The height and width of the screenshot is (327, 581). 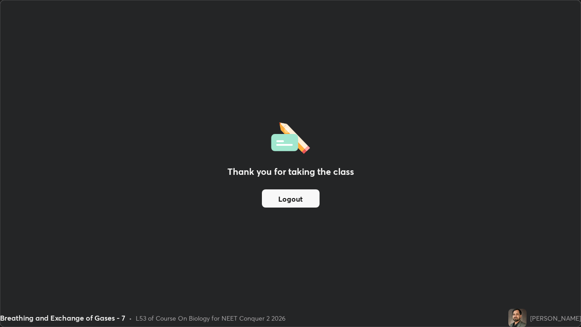 What do you see at coordinates (290, 172) in the screenshot?
I see `h2: Thank you for taking the class` at bounding box center [290, 172].